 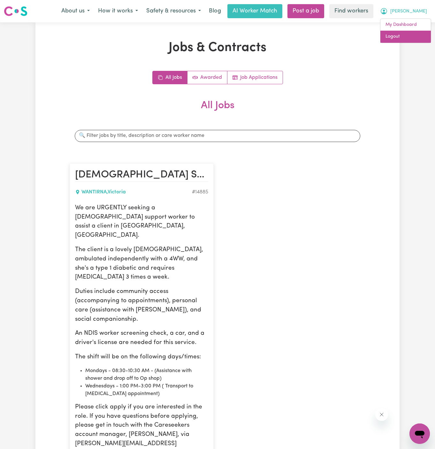 What do you see at coordinates (141, 338) in the screenshot?
I see `p: An NDIS worker screening check, a car, and a driver's license are needed for this service.` at bounding box center [141, 338].